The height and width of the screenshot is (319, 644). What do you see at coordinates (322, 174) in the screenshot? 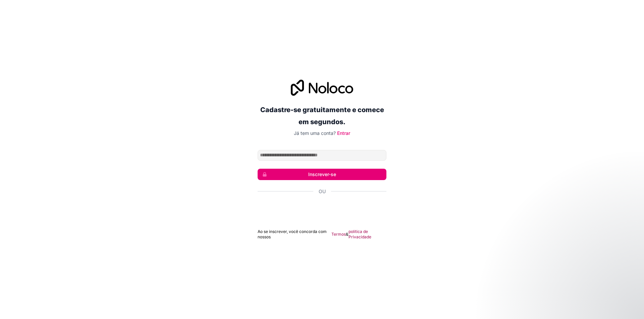
I see `font: Inscrever-se` at bounding box center [322, 174].